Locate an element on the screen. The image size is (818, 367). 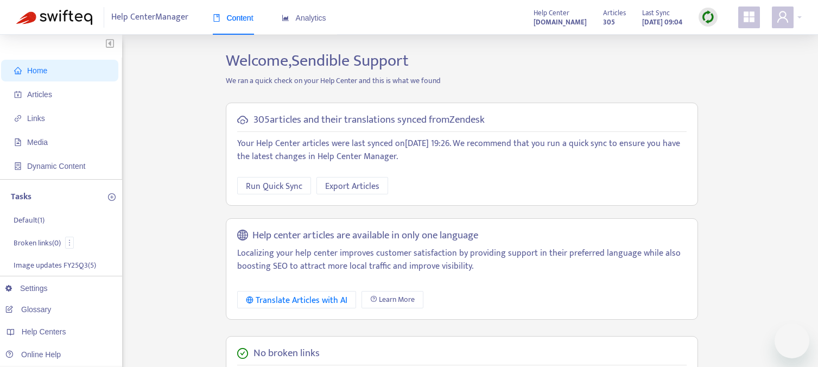
span: home is located at coordinates (18, 71).